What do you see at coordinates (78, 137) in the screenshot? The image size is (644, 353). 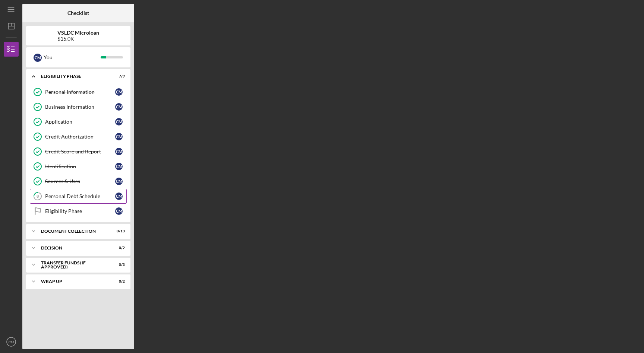 I see `a: Credit AuthorizationCM` at bounding box center [78, 137].